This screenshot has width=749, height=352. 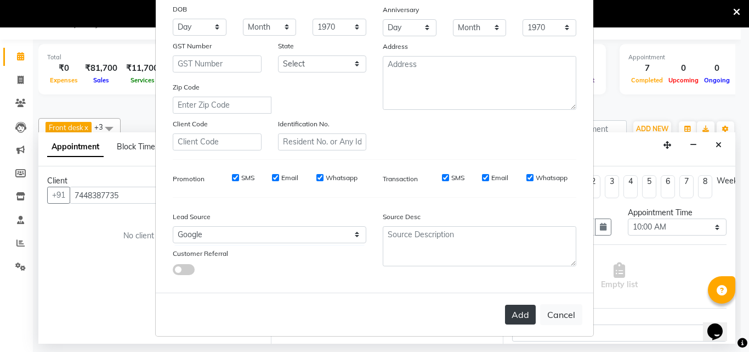 I want to click on input: GST Number, so click(x=217, y=64).